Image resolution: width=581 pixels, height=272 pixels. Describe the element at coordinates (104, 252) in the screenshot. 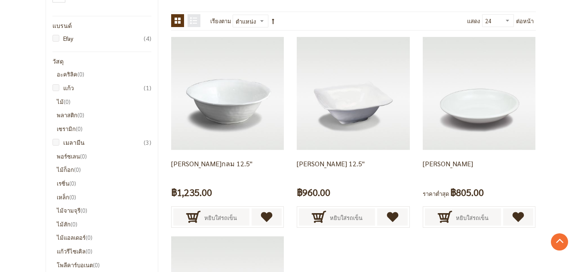

I see `li: แก้วรีไซเคิล` at that location.